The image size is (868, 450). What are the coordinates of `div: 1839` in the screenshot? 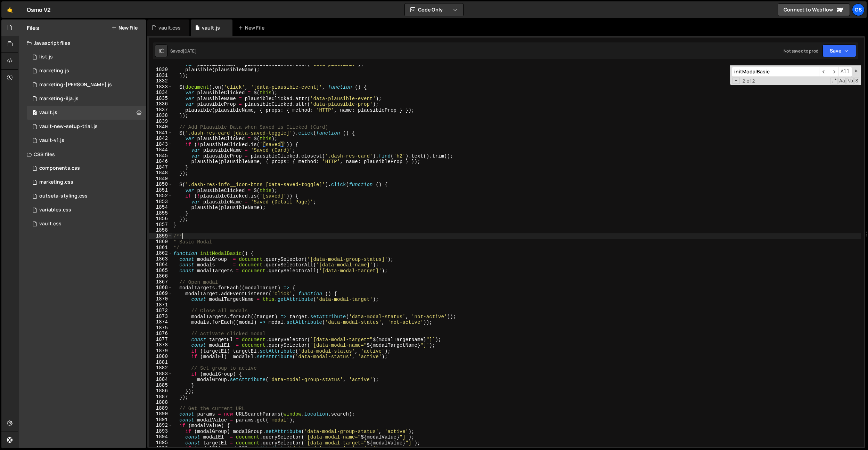 It's located at (160, 122).